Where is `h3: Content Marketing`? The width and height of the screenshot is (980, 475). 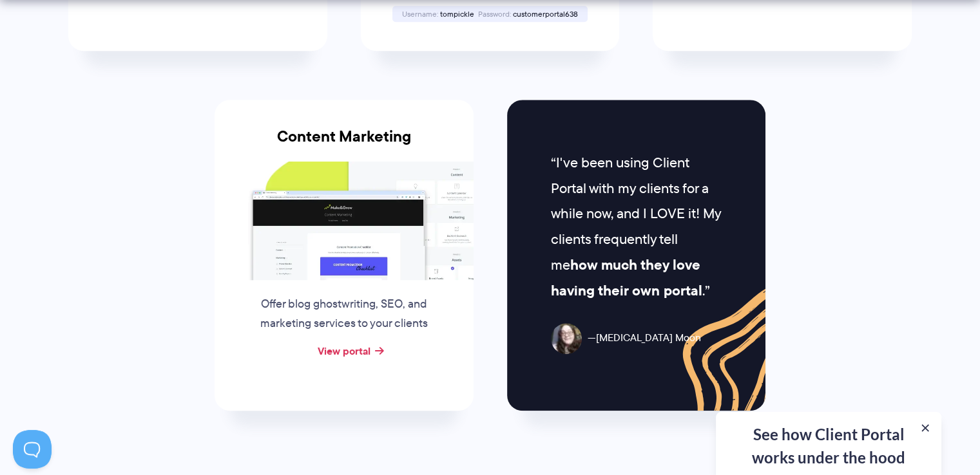
h3: Content Marketing is located at coordinates (344, 144).